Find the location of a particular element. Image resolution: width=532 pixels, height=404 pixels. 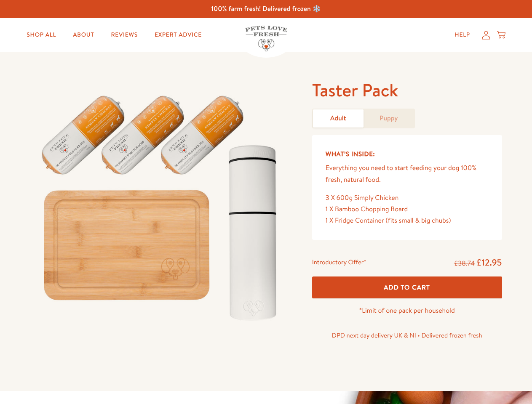

img: Taster Pack - Adult is located at coordinates (161, 204).